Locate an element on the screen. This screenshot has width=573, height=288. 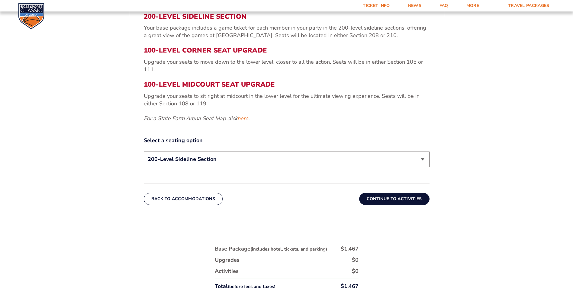
em: For a State Farm Arena Seat Map click . is located at coordinates (197, 118).